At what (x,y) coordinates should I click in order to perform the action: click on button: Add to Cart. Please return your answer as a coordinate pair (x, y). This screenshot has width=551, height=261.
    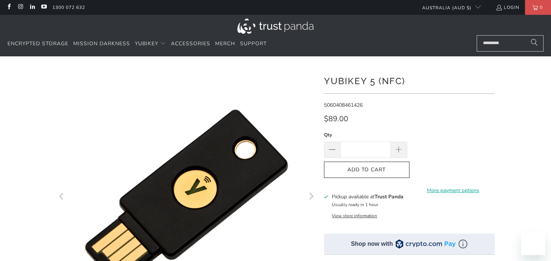
    Looking at the image, I should click on (367, 170).